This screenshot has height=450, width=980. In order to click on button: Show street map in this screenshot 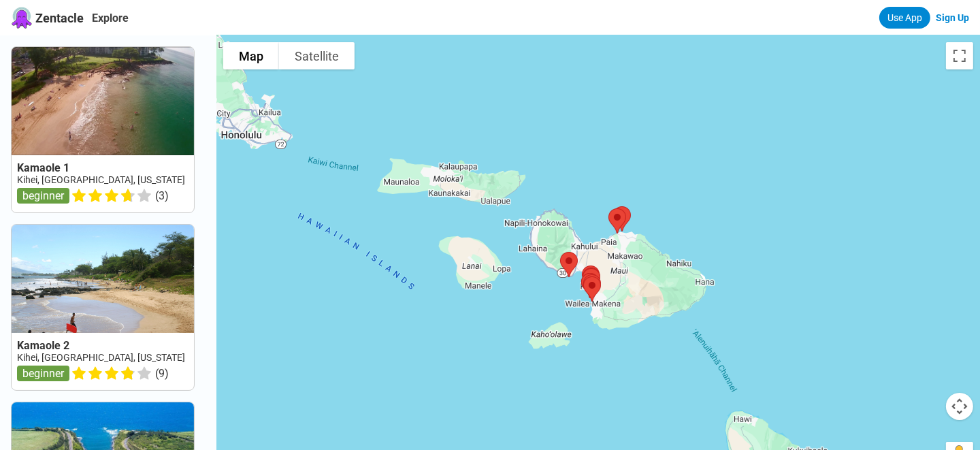, I will do `click(251, 56)`.